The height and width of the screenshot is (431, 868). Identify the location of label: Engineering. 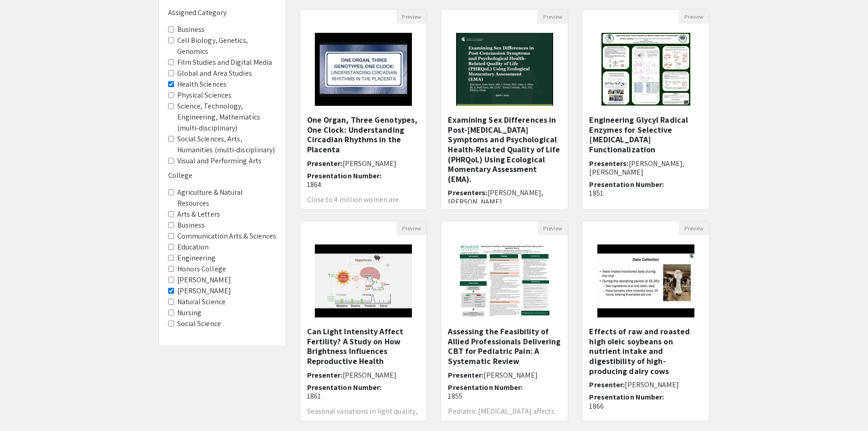
(197, 258).